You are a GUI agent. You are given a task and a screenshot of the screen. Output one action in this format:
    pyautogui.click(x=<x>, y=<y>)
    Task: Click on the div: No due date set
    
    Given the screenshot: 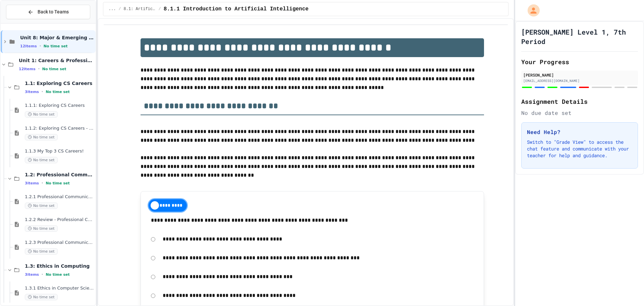 What is the action you would take?
    pyautogui.click(x=580, y=113)
    